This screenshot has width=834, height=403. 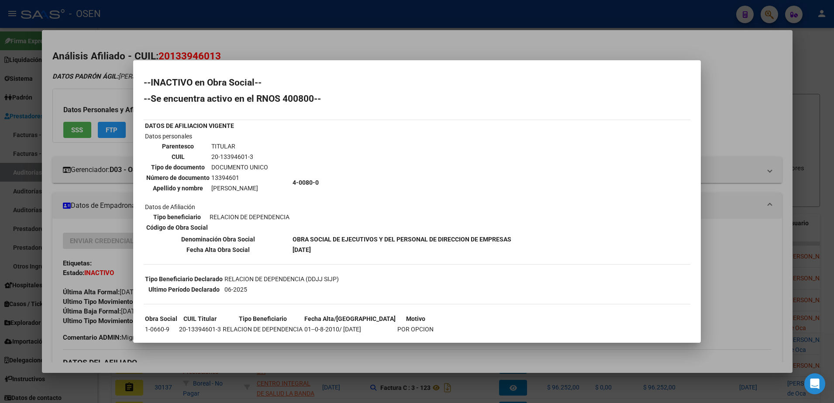 What do you see at coordinates (240, 178) in the screenshot?
I see `td: 13394601` at bounding box center [240, 178].